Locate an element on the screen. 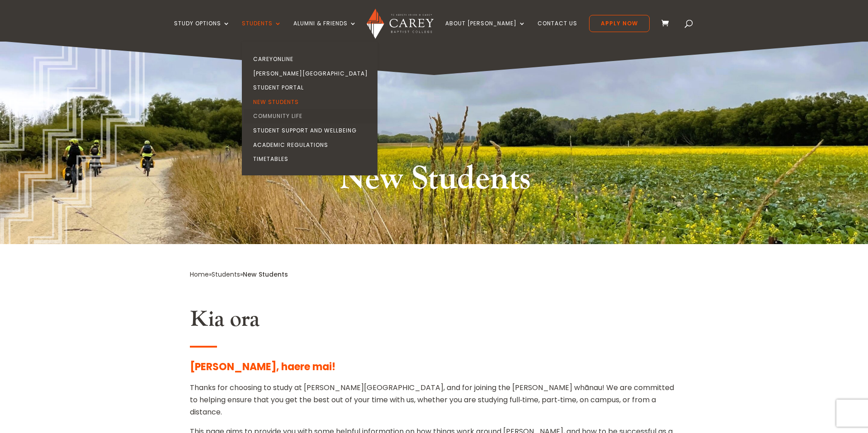 This screenshot has height=433, width=868. a: Apply Now is located at coordinates (619, 24).